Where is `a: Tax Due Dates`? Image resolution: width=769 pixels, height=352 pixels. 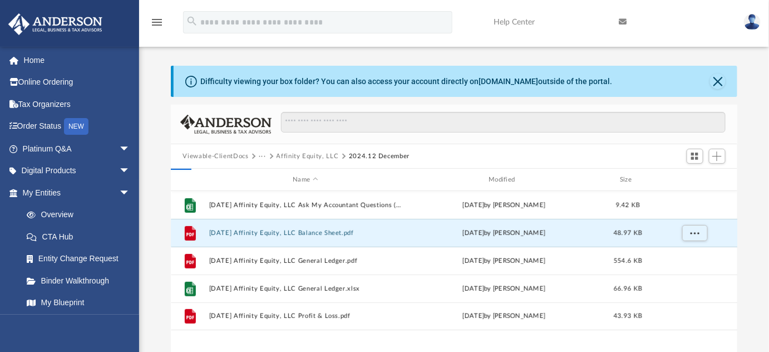
a: Tax Due Dates is located at coordinates (81, 324).